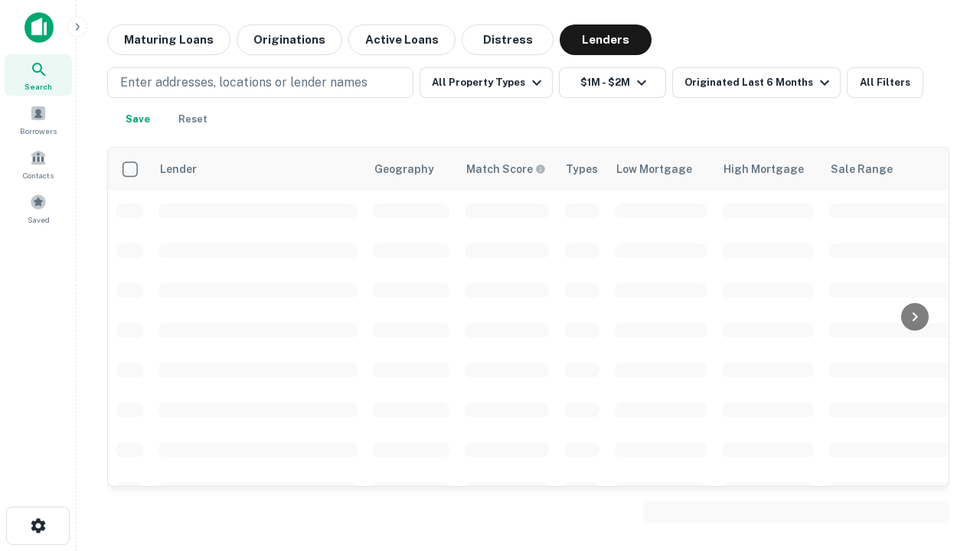 This screenshot has height=551, width=980. What do you see at coordinates (942, 466) in the screenshot?
I see `div: Chat Widget` at bounding box center [942, 466].